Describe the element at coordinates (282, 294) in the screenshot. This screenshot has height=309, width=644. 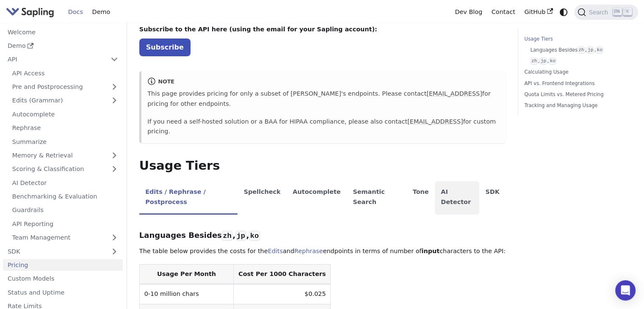
I see `td: $0.025` at that location.